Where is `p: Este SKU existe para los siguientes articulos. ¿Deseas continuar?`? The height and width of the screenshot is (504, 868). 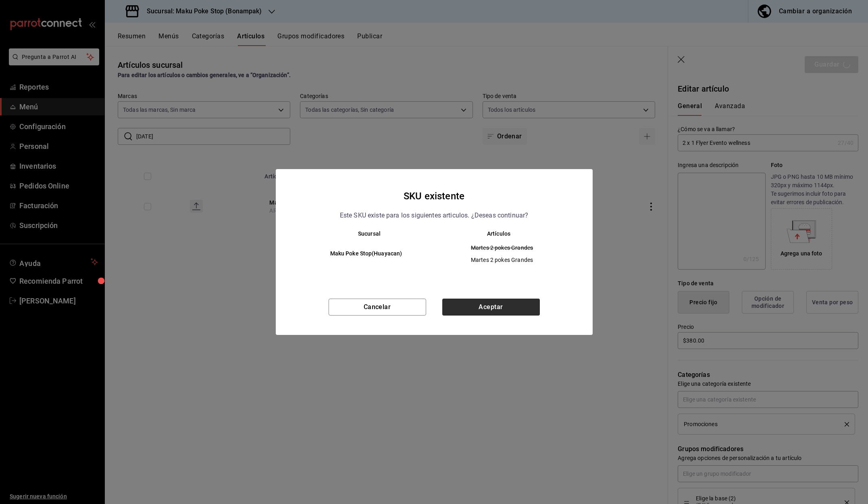
p: Este SKU existe para los siguientes articulos. ¿Deseas continuar? is located at coordinates (434, 216).